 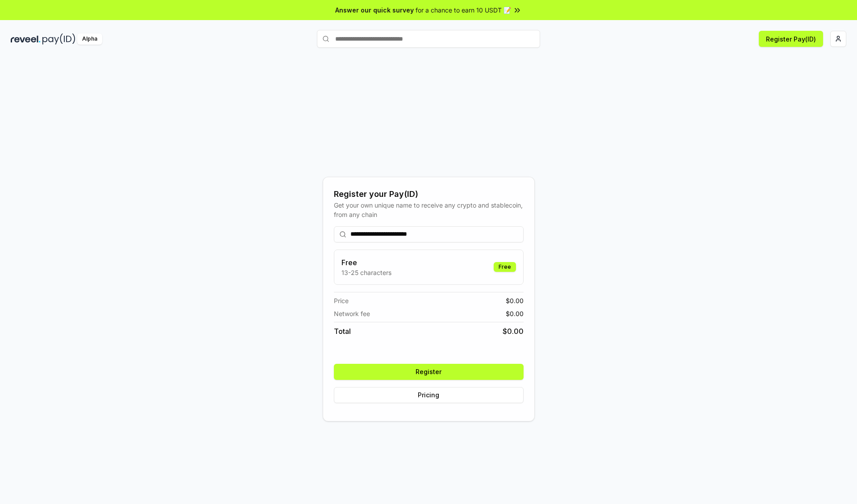 What do you see at coordinates (59, 38) in the screenshot?
I see `img: pay_id` at bounding box center [59, 38].